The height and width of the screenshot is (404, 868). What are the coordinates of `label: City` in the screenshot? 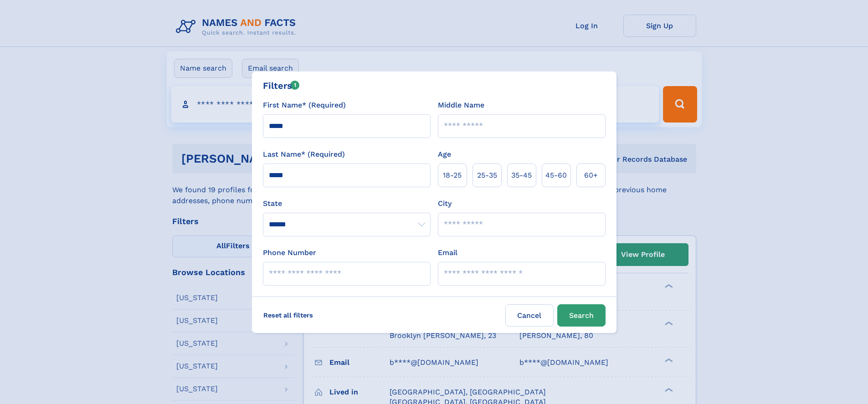 It's located at (445, 204).